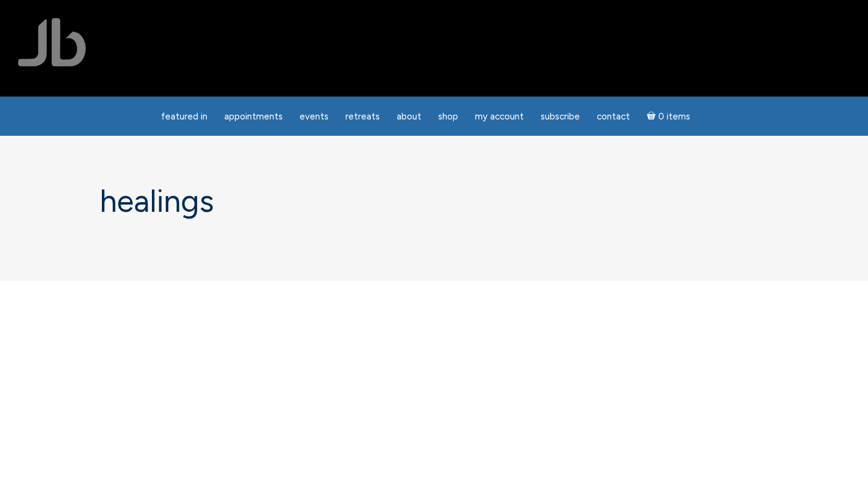 Image resolution: width=868 pixels, height=490 pixels. Describe the element at coordinates (52, 42) in the screenshot. I see `a: Jamie Butler. The Everyday Medium` at that location.